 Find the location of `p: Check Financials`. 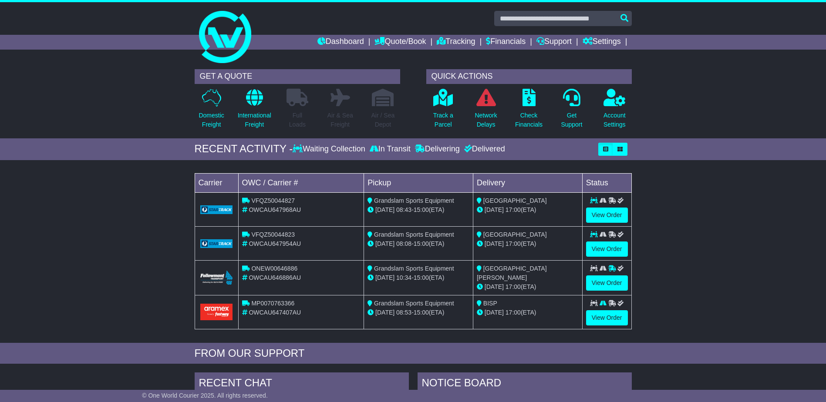

p: Check Financials is located at coordinates (528, 120).